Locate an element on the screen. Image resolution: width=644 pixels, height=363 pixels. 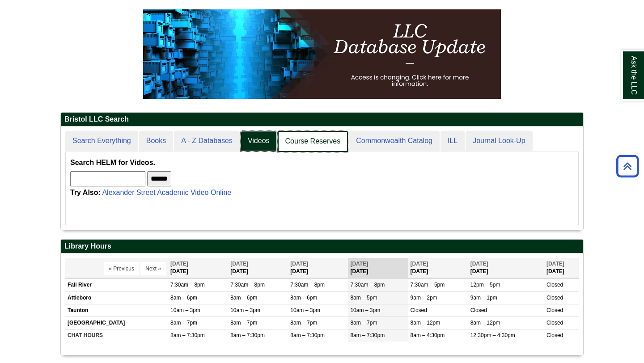
h2: Library Hours is located at coordinates (322, 246).